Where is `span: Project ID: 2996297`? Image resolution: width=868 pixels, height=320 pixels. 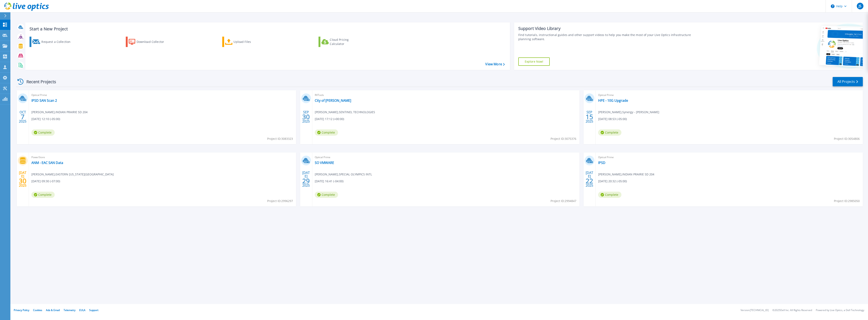 span: Project ID: 2996297 is located at coordinates (280, 201).